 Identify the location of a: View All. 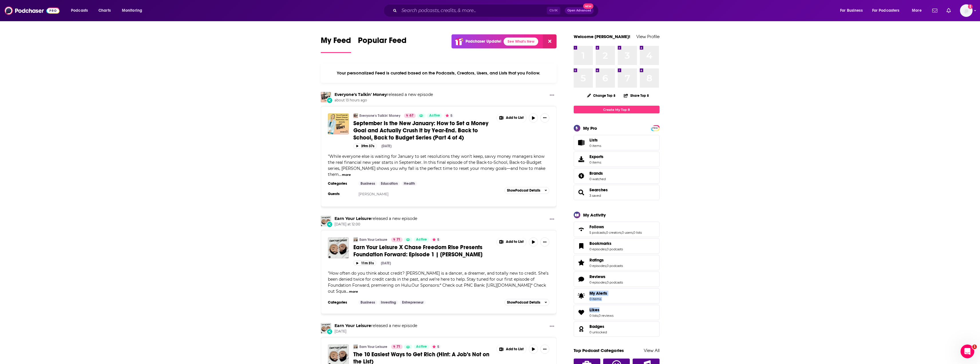
(651, 350).